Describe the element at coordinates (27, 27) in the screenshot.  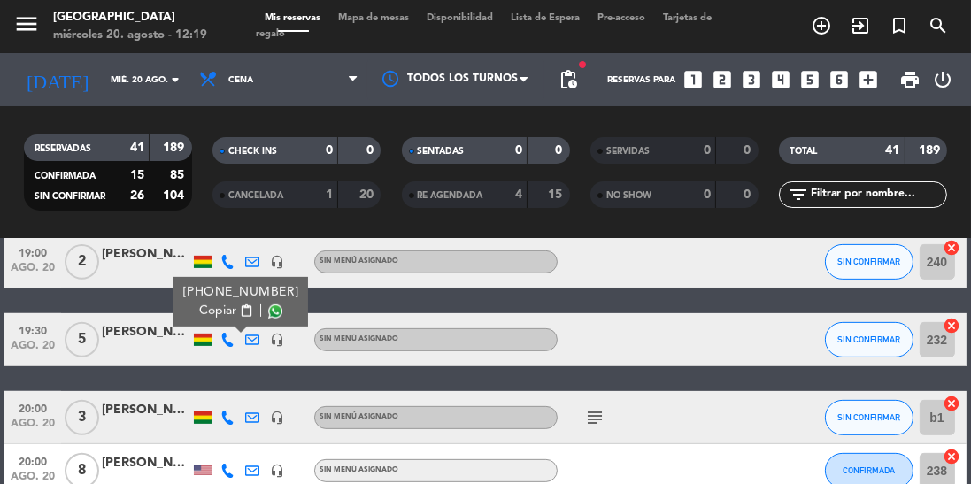
I see `button: menu` at that location.